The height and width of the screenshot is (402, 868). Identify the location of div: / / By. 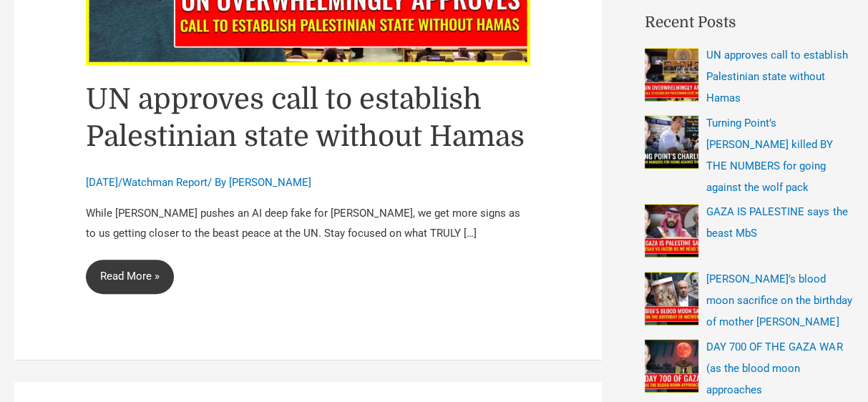
(308, 183).